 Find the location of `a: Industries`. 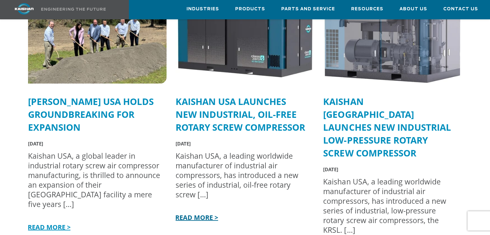

a: Industries is located at coordinates (203, 9).